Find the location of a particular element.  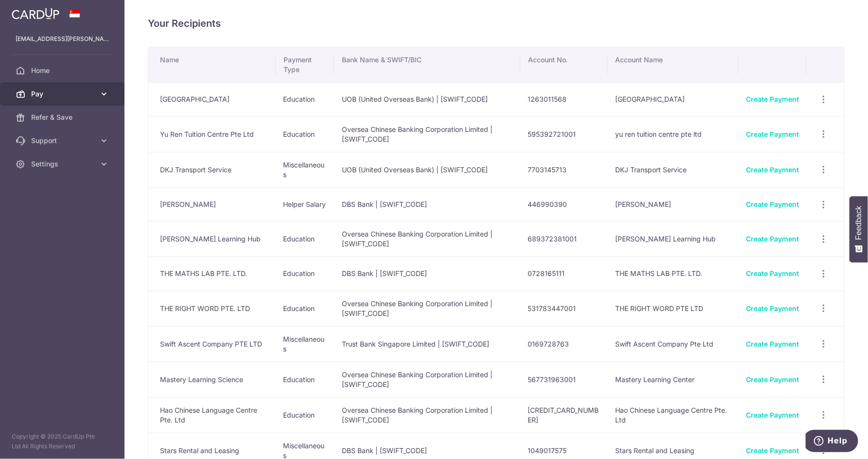

span: Pay is located at coordinates (63, 94).